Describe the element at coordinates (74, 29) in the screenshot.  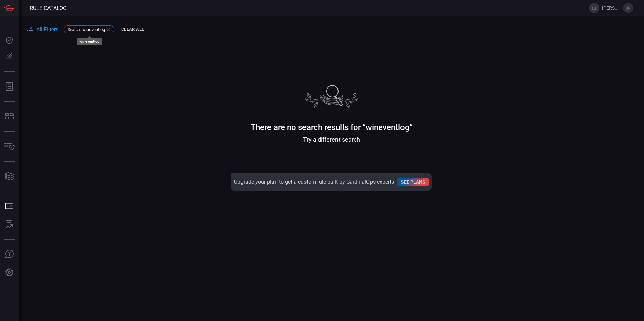
I see `span: Search :` at that location.